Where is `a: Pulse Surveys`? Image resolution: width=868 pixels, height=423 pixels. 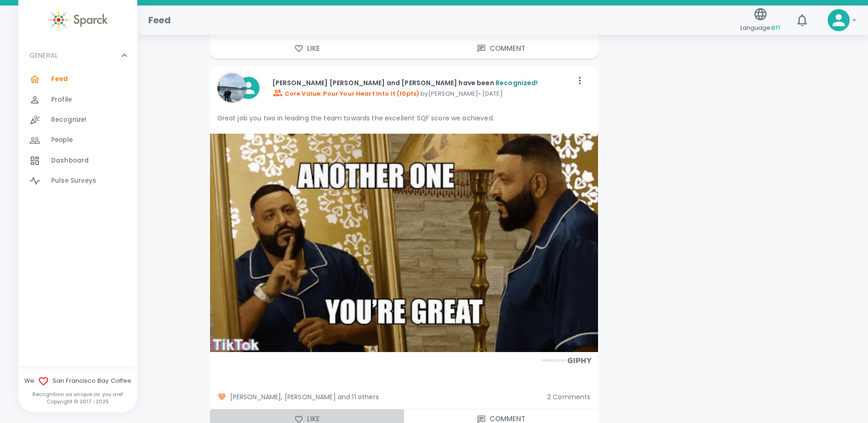 a: Pulse Surveys is located at coordinates (78, 181).